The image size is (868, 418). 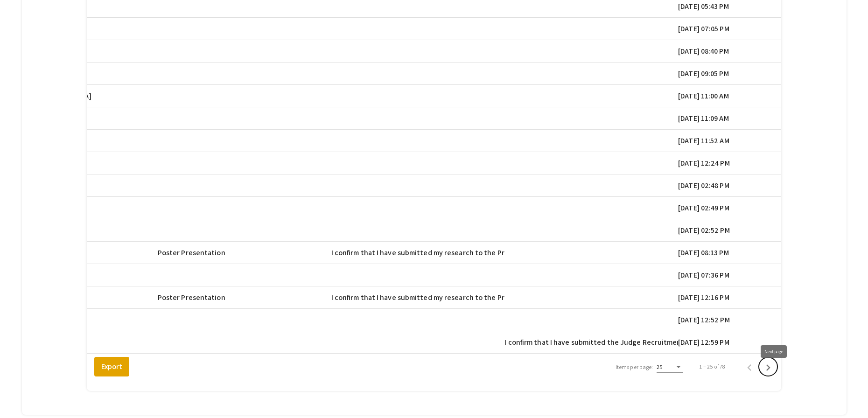 What do you see at coordinates (768, 366) in the screenshot?
I see `button: Next page` at bounding box center [768, 366].